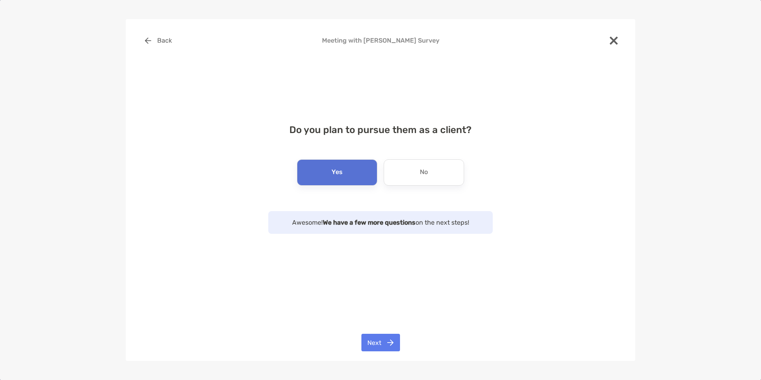 This screenshot has height=380, width=761. Describe the element at coordinates (337, 172) in the screenshot. I see `p: Yes` at that location.